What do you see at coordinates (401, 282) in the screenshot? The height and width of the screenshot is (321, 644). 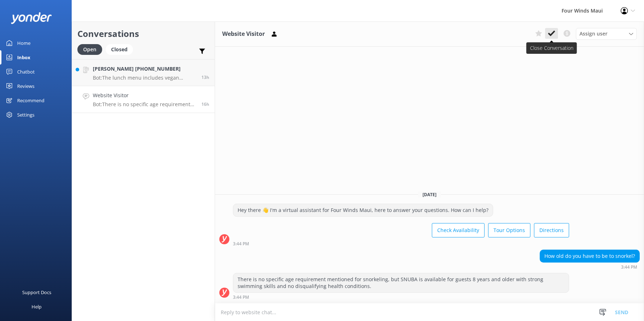 I see `div: There is no specific age requirement mentioned for snorkeling, but SNUBA is available for guests ...` at bounding box center [401, 282].